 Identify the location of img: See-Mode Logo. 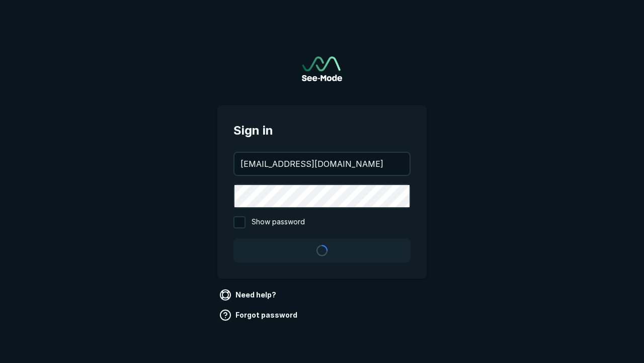
(322, 69).